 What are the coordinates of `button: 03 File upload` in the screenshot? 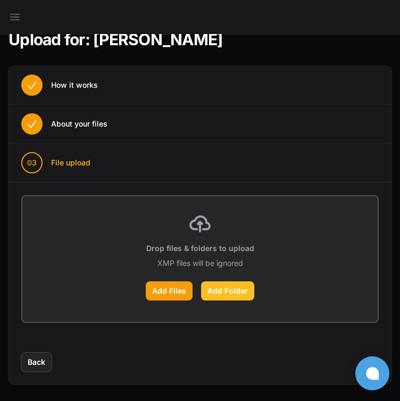 It's located at (56, 163).